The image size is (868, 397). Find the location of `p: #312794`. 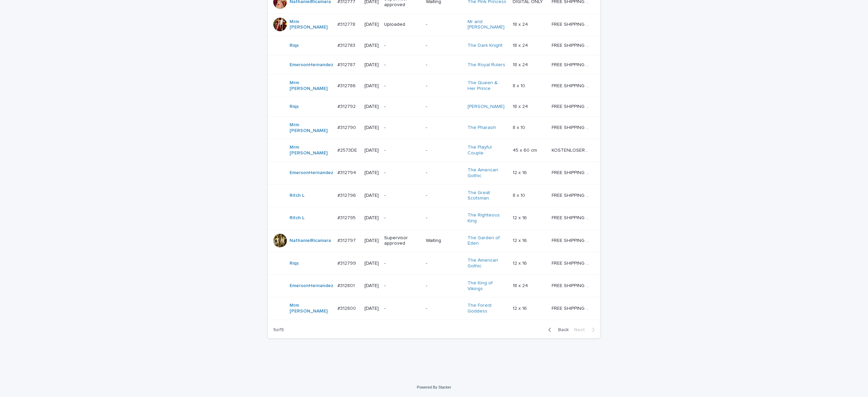

p: #312794 is located at coordinates (347, 172).